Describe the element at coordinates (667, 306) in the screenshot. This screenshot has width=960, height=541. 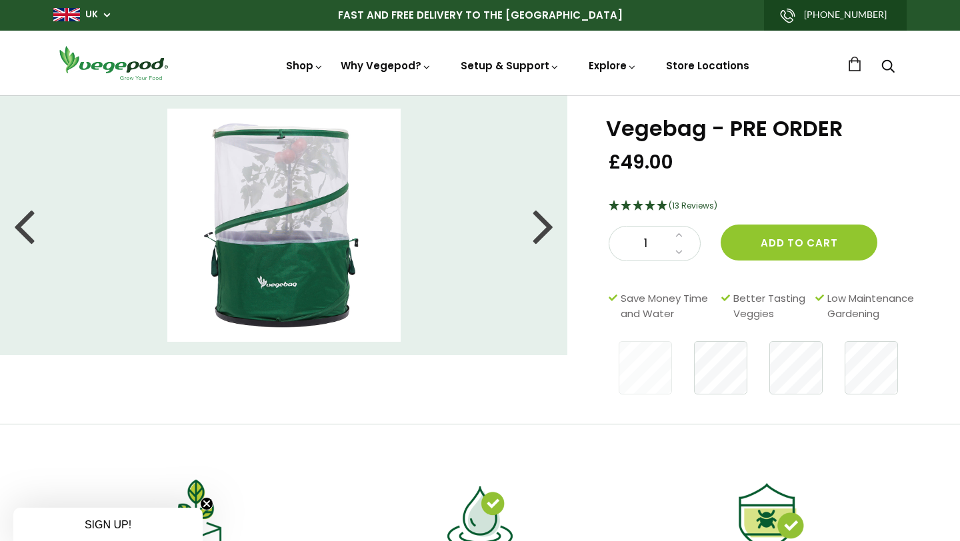
I see `span: Save Money Time and Water` at that location.